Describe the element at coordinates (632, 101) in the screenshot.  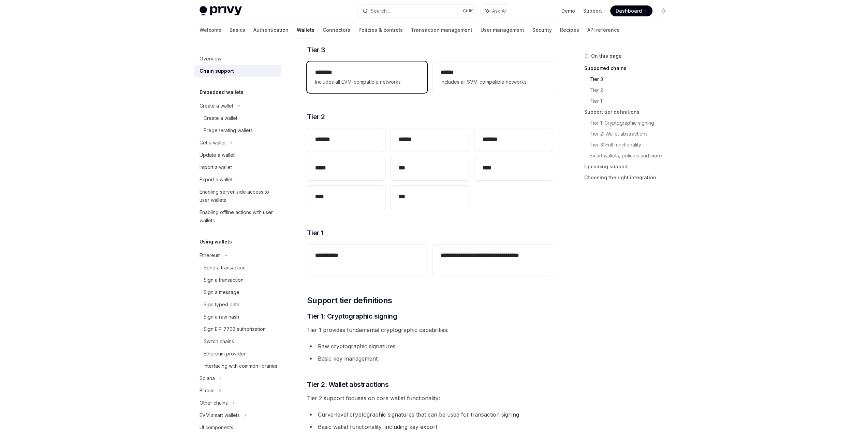
I see `a: Tier 1` at that location.